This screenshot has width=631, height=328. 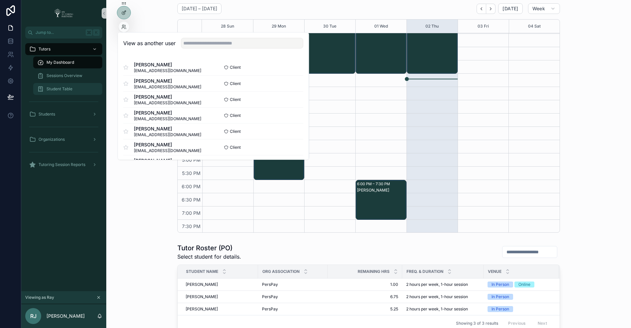 What do you see at coordinates (365, 297) in the screenshot?
I see `span: 6.75` at bounding box center [365, 297].